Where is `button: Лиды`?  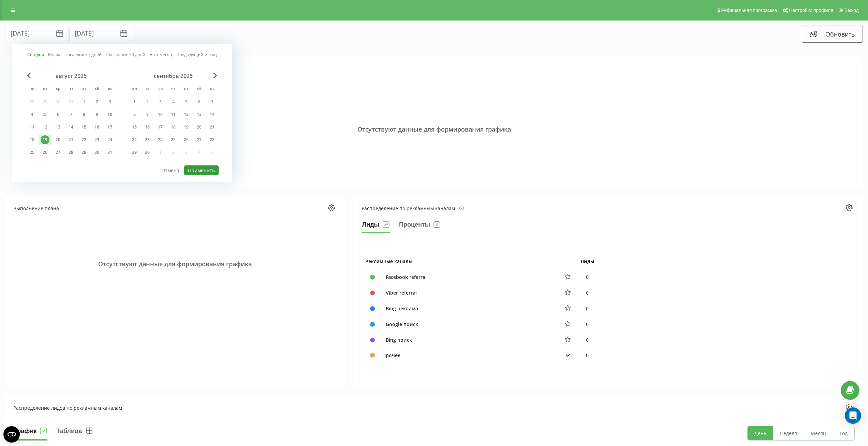 button: Лиды is located at coordinates (376, 226).